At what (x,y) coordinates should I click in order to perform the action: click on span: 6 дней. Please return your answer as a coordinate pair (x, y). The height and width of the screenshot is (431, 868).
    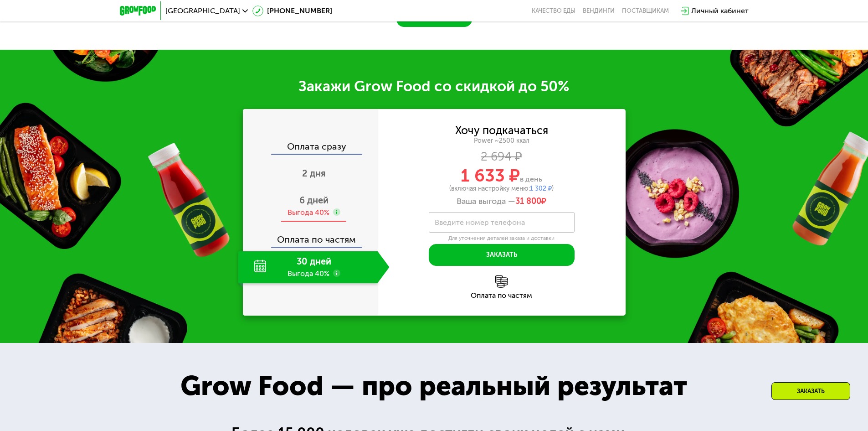
    Looking at the image, I should click on (314, 200).